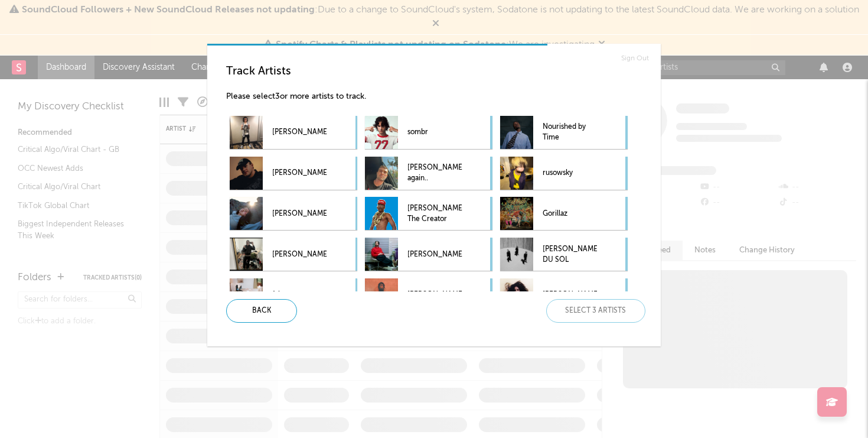 This screenshot has width=868, height=438. I want to click on div: sombr, so click(429, 132).